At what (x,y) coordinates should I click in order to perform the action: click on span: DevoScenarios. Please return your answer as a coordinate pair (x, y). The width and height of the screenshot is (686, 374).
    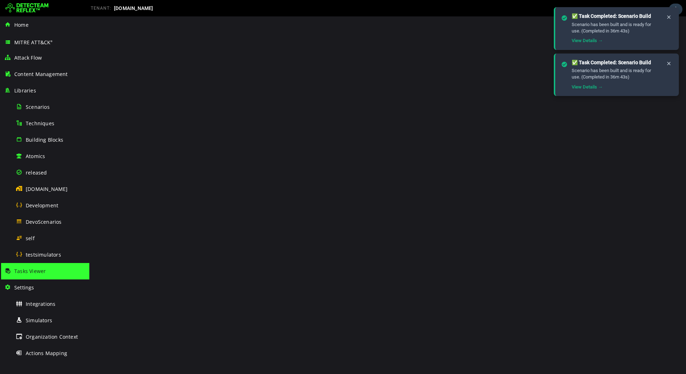
    Looking at the image, I should click on (44, 222).